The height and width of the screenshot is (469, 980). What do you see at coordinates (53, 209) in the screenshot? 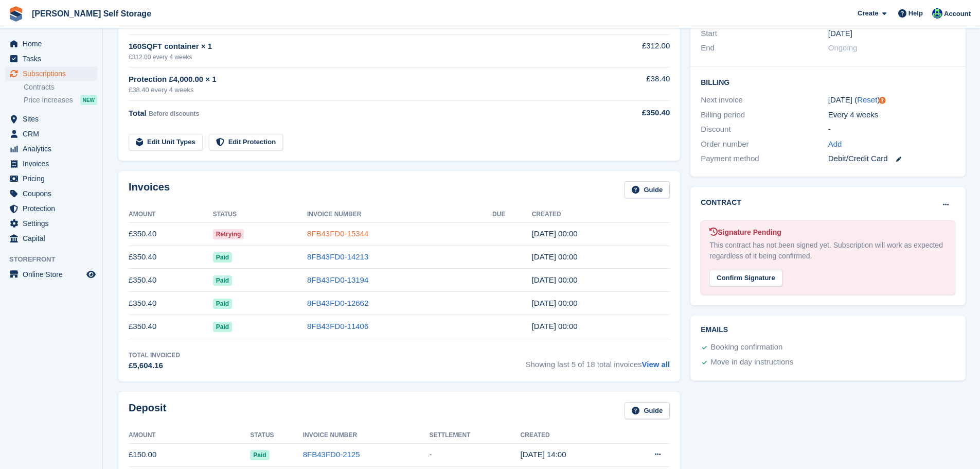
I see `span: Protection` at bounding box center [53, 209].